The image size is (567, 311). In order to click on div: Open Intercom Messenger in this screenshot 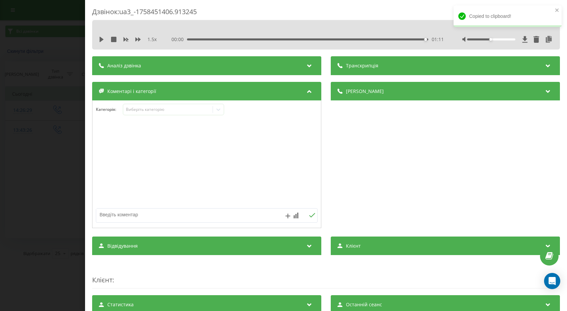, I will do `click(552, 281)`.